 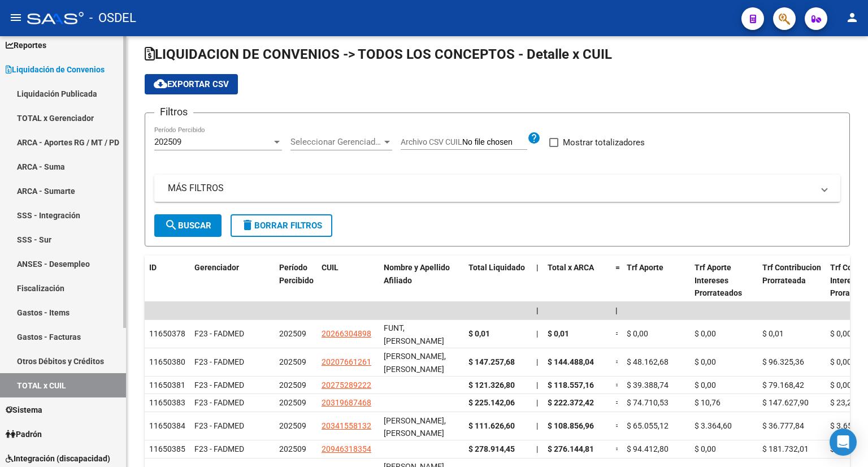 I want to click on span: $ 278.914,45, so click(x=492, y=449).